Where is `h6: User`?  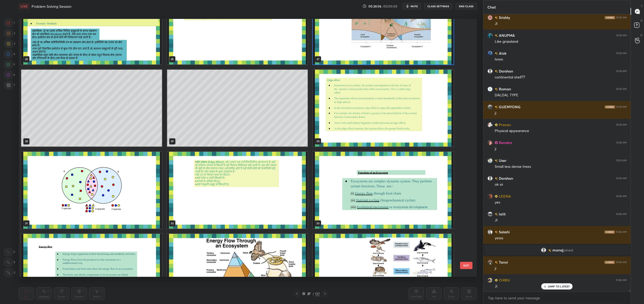 h6: User is located at coordinates (502, 160).